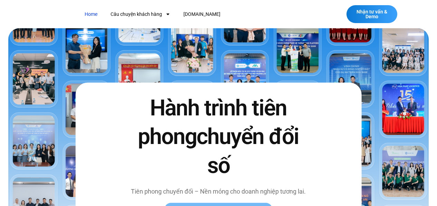  I want to click on h2: Hành trình tiên phong, so click(218, 137).